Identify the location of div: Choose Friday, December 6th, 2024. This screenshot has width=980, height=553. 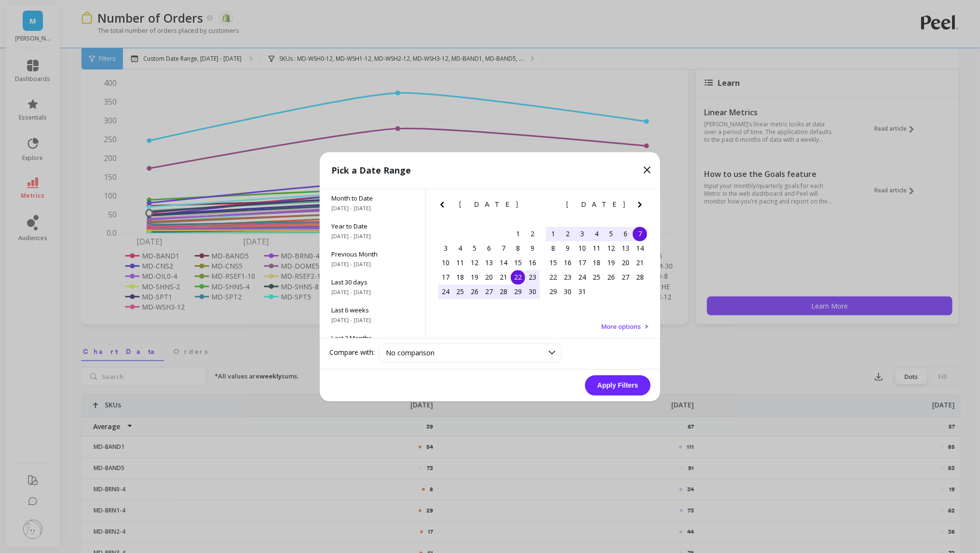
(625, 234).